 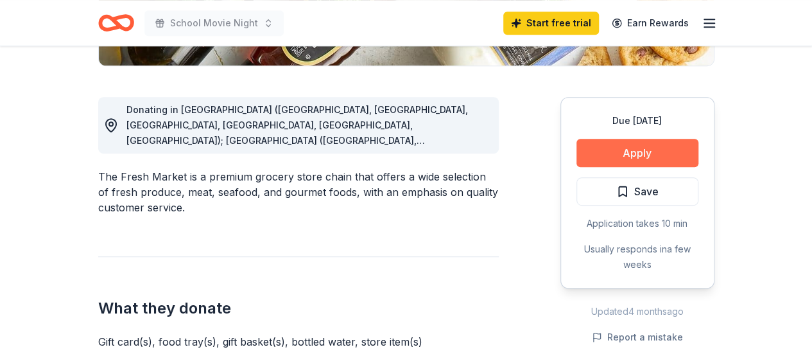 I want to click on a: Start free trial, so click(x=551, y=23).